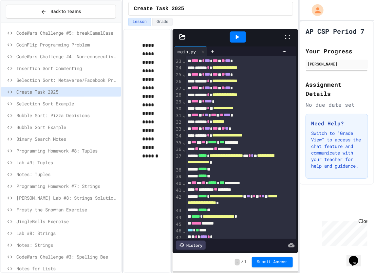 The image size is (374, 273). Describe the element at coordinates (68, 127) in the screenshot. I see `span: Bubble Sort Example` at that location.